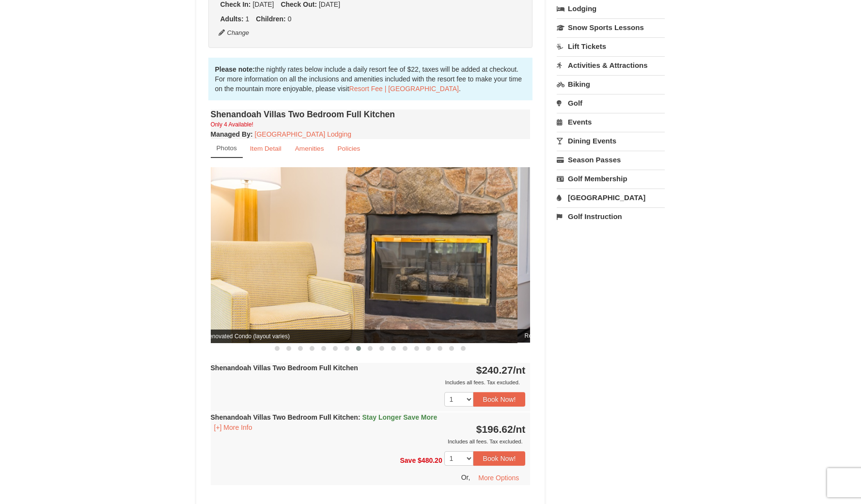  Describe the element at coordinates (348, 148) in the screenshot. I see `small: Policies` at that location.